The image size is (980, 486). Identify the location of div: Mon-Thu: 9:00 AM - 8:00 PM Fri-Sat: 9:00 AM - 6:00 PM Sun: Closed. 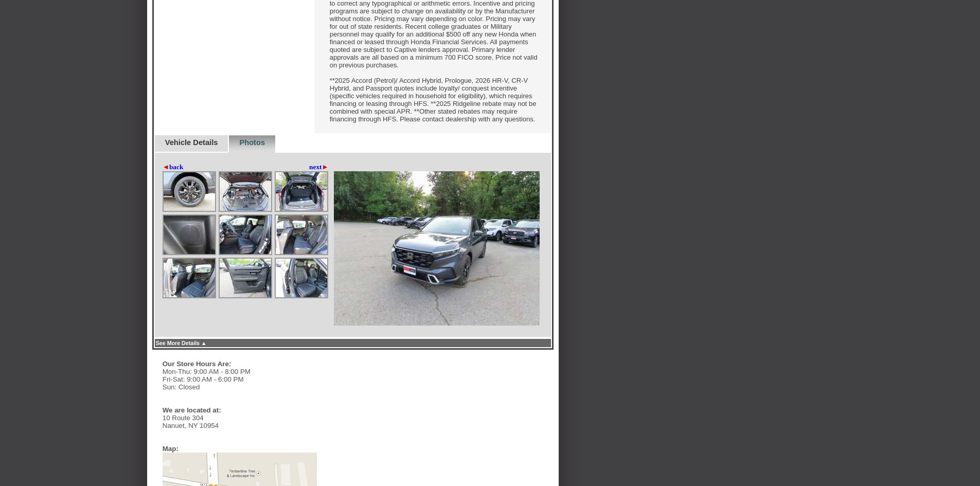
(240, 379).